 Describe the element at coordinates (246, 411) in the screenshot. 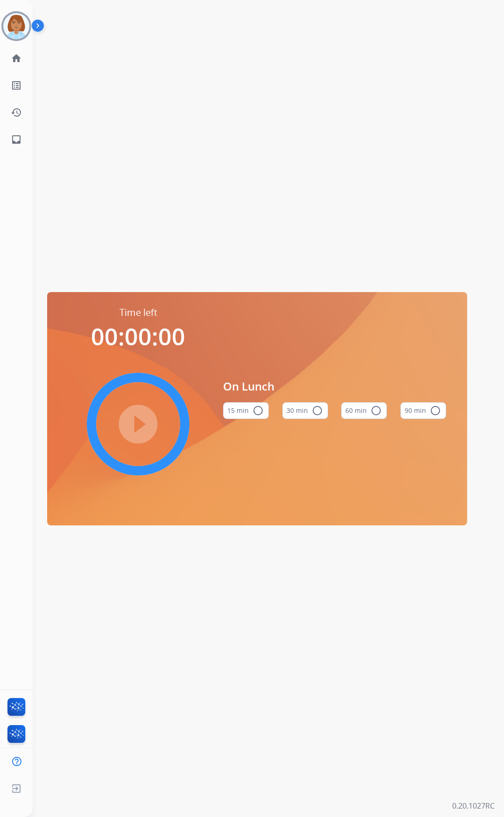

I see `button: 15 min` at that location.